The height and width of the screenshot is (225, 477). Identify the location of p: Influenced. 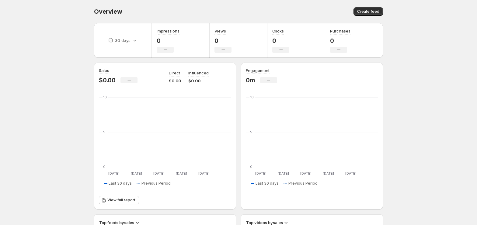
(198, 73).